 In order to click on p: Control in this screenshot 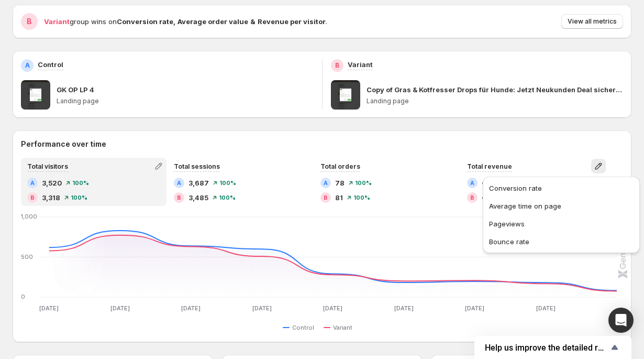, I will do `click(50, 65)`.